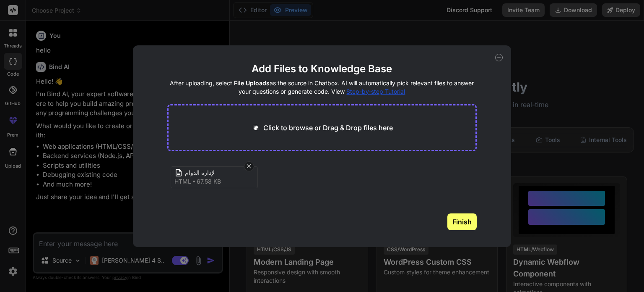 This screenshot has height=292, width=644. What do you see at coordinates (327, 127) in the screenshot?
I see `p: Click to browse or Drag & Drop files here` at bounding box center [327, 127].